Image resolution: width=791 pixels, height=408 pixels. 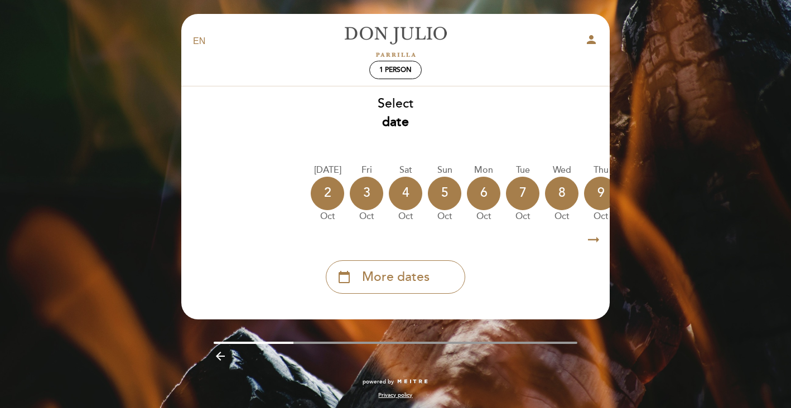 What do you see at coordinates (367, 194) in the screenshot?
I see `div: 3` at bounding box center [367, 194].